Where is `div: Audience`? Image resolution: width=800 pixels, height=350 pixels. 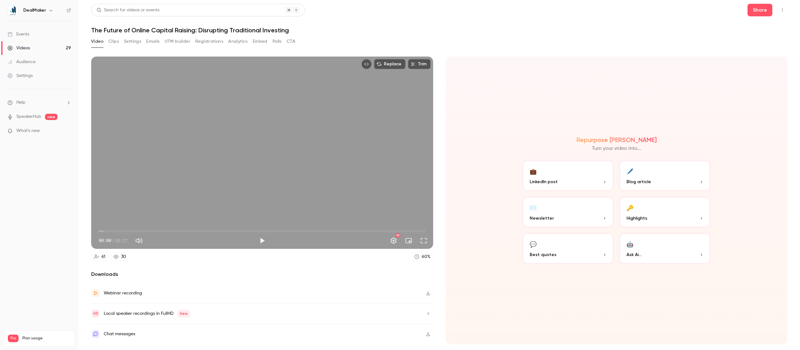
div: Audience is located at coordinates (21, 62).